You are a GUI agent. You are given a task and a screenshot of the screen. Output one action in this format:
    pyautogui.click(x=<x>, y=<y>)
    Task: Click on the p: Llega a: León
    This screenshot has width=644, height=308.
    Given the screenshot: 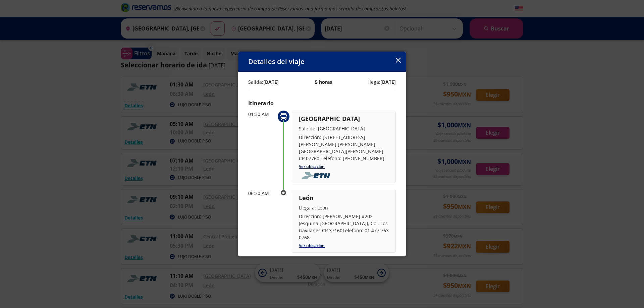 What is the action you would take?
    pyautogui.click(x=344, y=207)
    